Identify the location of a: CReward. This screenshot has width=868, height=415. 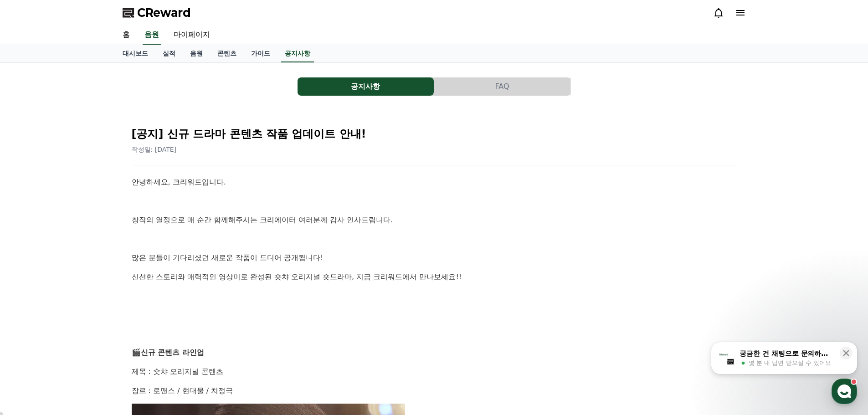
(157, 13).